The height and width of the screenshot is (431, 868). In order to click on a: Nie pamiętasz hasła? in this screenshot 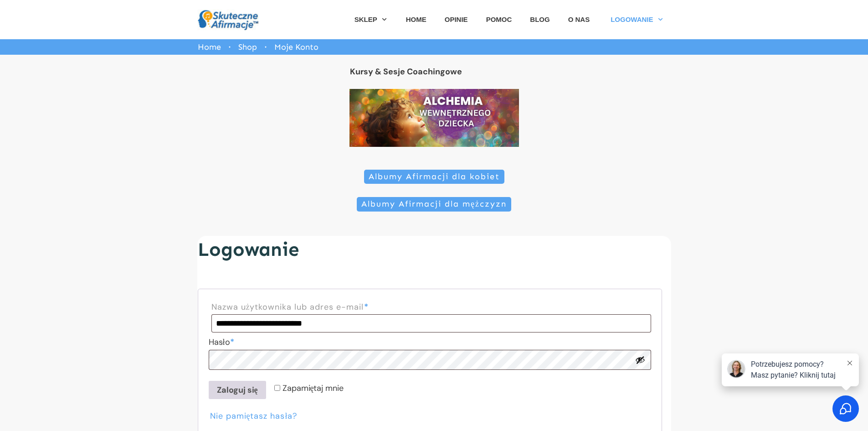, I will do `click(254, 416)`.